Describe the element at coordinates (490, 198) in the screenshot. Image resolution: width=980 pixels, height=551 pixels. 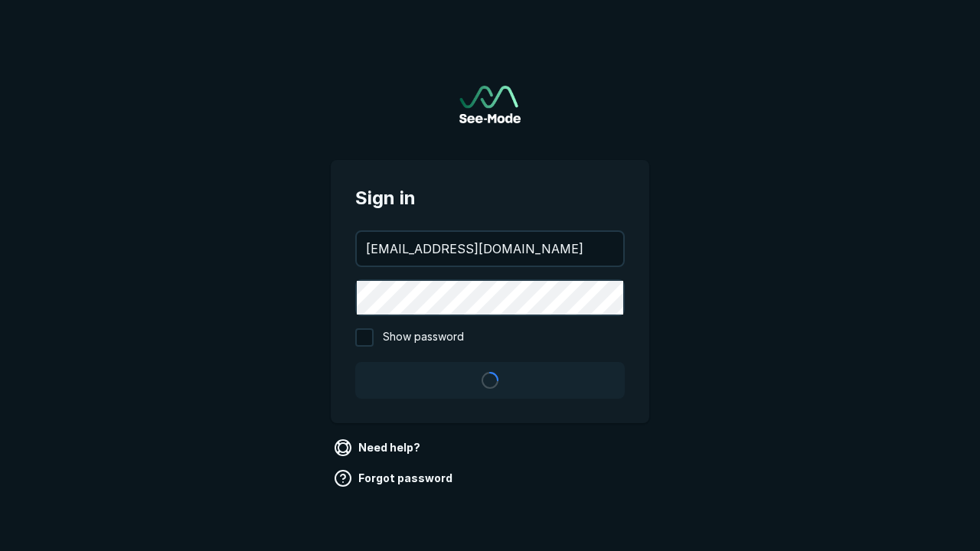
I see `span: Sign in` at that location.